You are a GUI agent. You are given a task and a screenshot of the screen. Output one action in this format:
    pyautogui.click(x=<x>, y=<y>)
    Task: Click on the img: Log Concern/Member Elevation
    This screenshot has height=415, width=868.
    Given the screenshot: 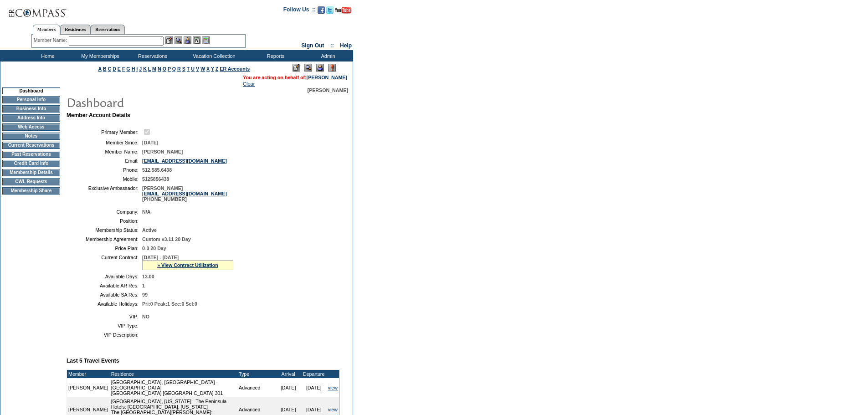 What is the action you would take?
    pyautogui.click(x=332, y=67)
    